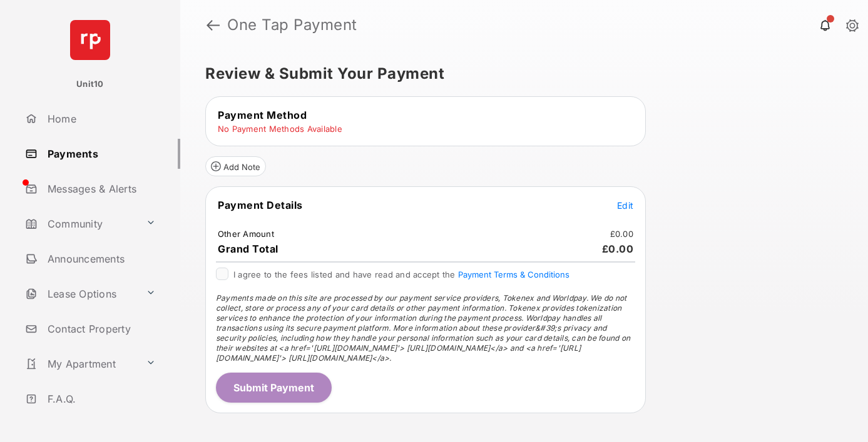 This screenshot has height=442, width=868. I want to click on a: Messages & Alerts, so click(100, 189).